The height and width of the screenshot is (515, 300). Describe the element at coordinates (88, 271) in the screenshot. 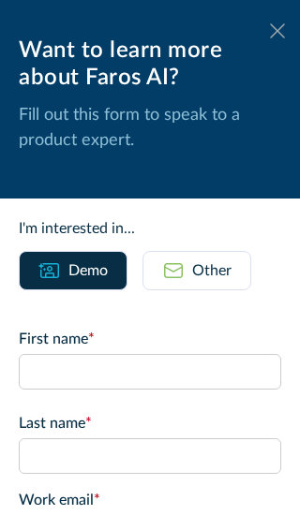

I see `div: Demo` at that location.